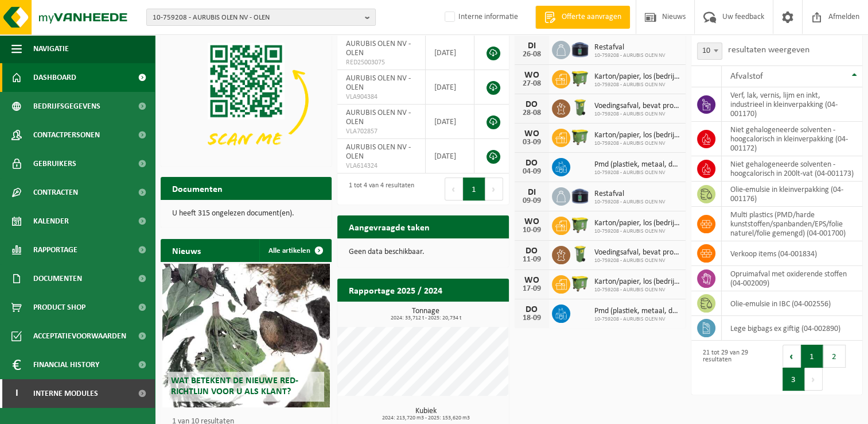 The width and height of the screenshot is (868, 424). Describe the element at coordinates (792, 224) in the screenshot. I see `td: multi plastics (PMD/harde kunststoffen/spanbanden/EPS/folie naturel/folie gemengd) (04-001700)` at that location.